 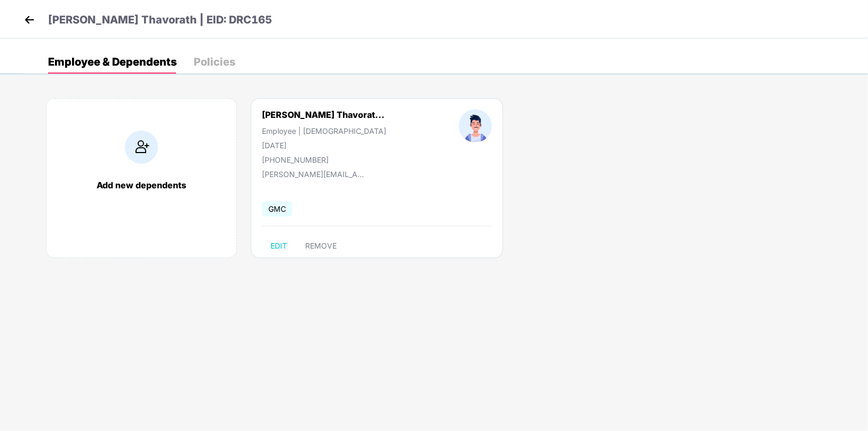 I want to click on button: REMOVE, so click(x=320, y=246).